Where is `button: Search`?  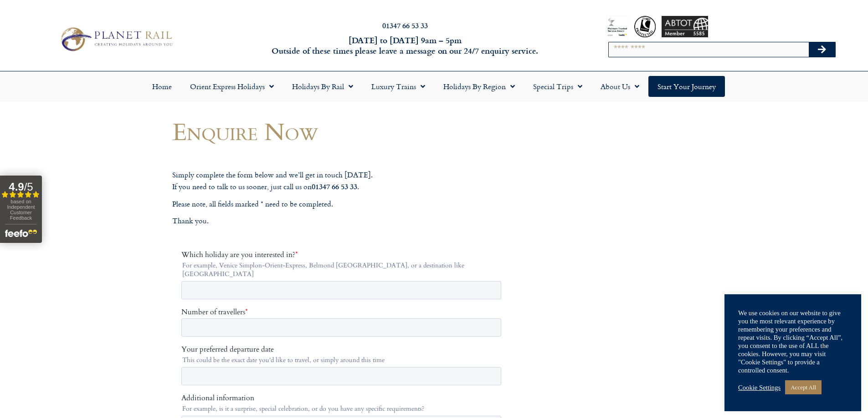
button: Search is located at coordinates (822, 50).